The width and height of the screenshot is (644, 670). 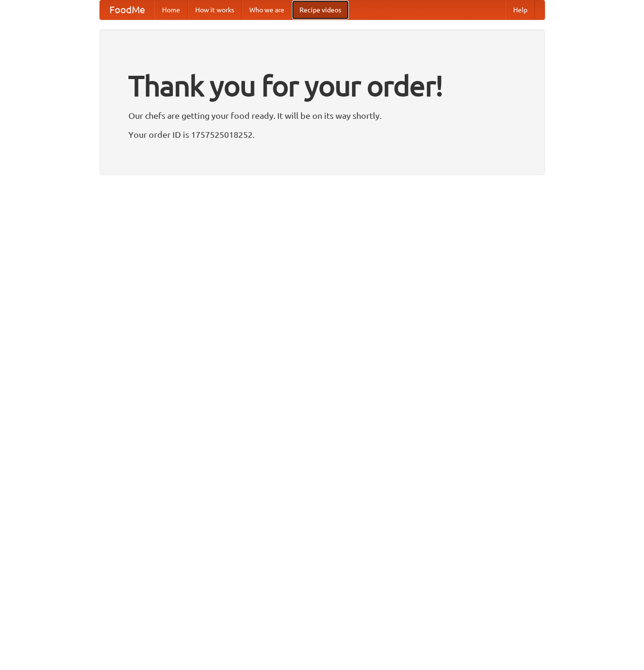 What do you see at coordinates (322, 115) in the screenshot?
I see `p: Our chefs are getting your food ready. It will be on its way shortly.` at bounding box center [322, 115].